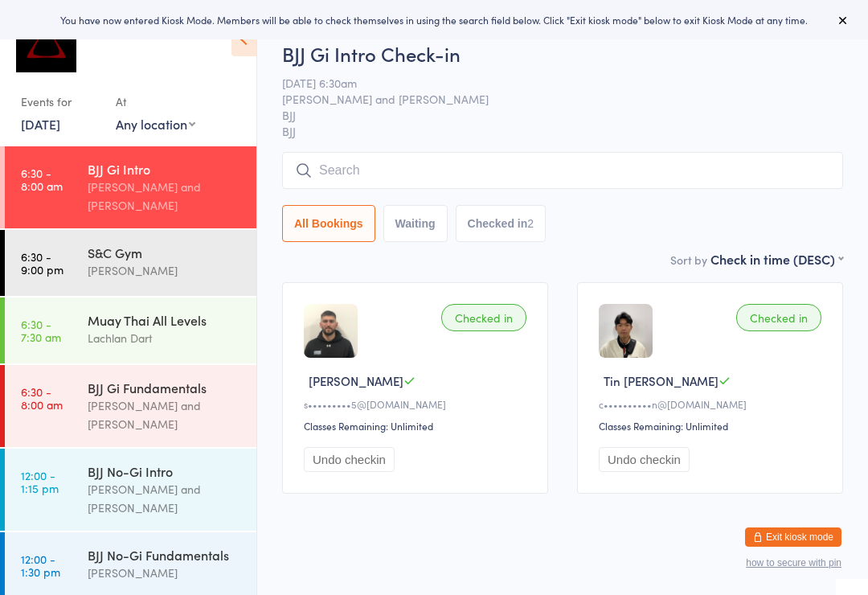  What do you see at coordinates (793, 564) in the screenshot?
I see `button: how to secure with pin` at bounding box center [793, 564].